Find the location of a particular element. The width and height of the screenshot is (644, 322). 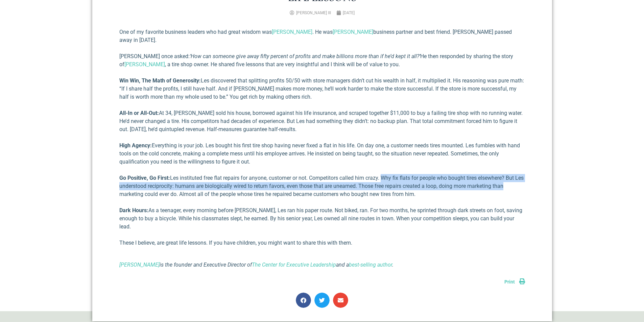

strong: Go Positive, Go First: is located at coordinates (145, 178).